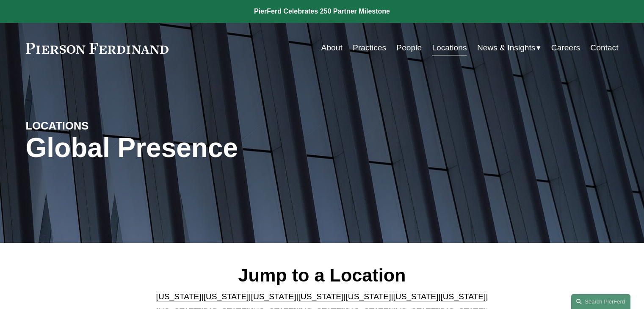 The width and height of the screenshot is (644, 309). Describe the element at coordinates (509, 48) in the screenshot. I see `a: folder dropdown` at that location.